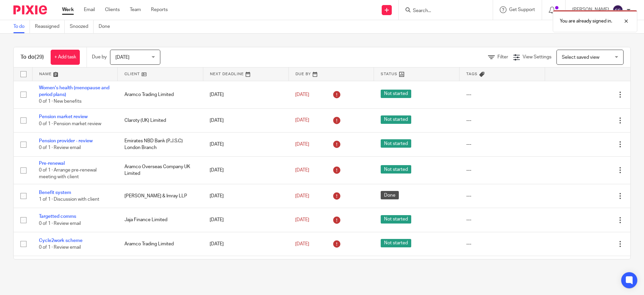 This screenshot has height=295, width=644. I want to click on td: Emirates NBD Bank (P.J.S.C) London Branch, so click(160, 144).